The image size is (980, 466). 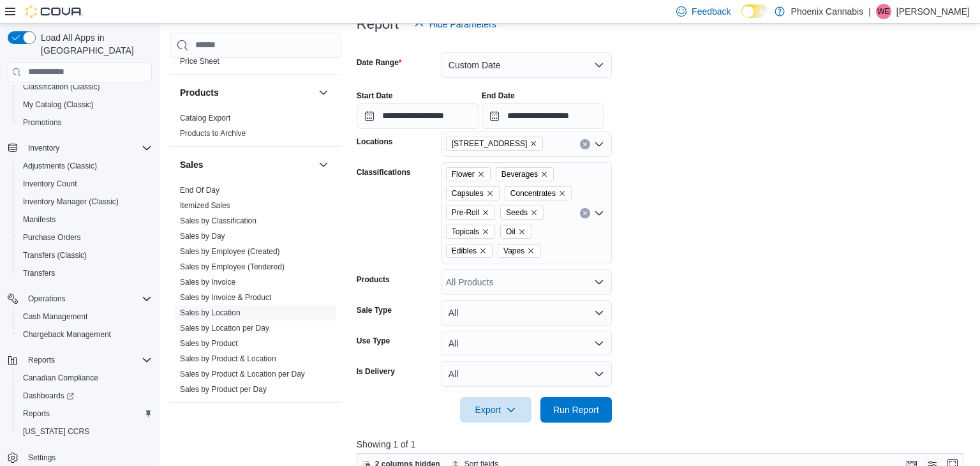 What do you see at coordinates (378, 24) in the screenshot?
I see `h3: Report` at bounding box center [378, 24].